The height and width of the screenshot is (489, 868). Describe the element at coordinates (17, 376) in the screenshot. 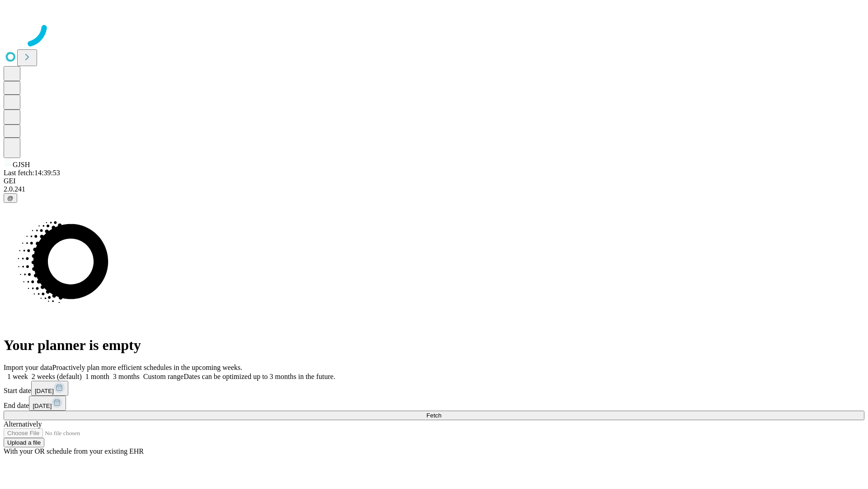

I see `span: 1 week` at that location.